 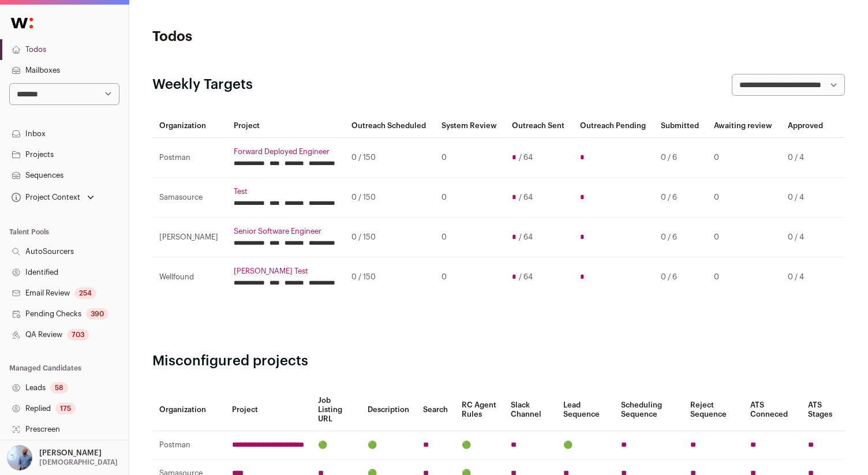 What do you see at coordinates (20, 458) in the screenshot?
I see `img: 97332-medium_jpg` at bounding box center [20, 458].